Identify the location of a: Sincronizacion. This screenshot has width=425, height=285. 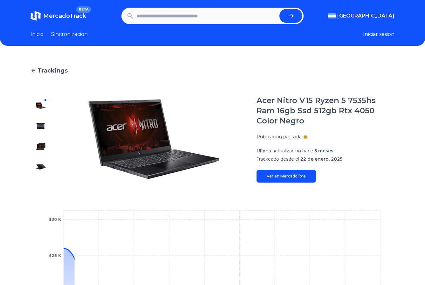
(69, 34).